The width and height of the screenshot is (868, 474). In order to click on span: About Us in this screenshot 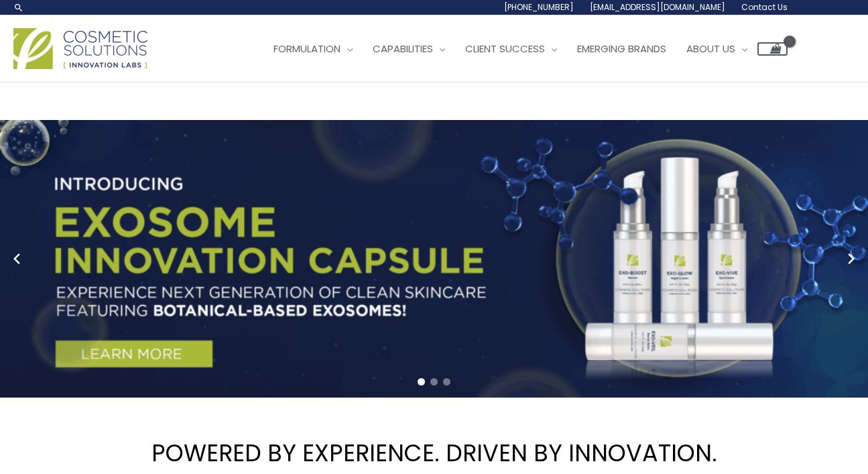, I will do `click(711, 48)`.